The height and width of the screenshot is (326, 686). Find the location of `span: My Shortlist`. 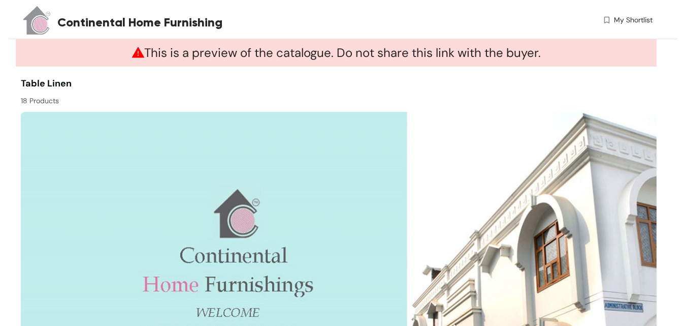

span: My Shortlist is located at coordinates (633, 20).